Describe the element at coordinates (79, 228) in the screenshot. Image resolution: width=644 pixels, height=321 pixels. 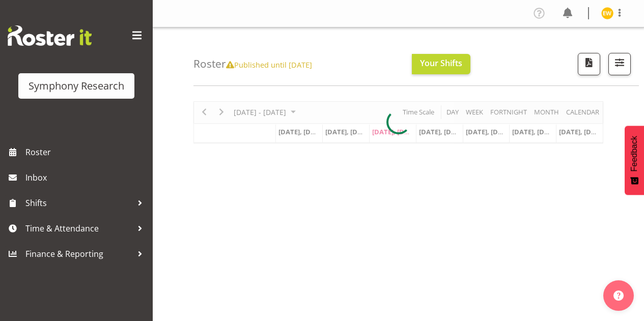
I see `span: Time & Attendance` at that location.